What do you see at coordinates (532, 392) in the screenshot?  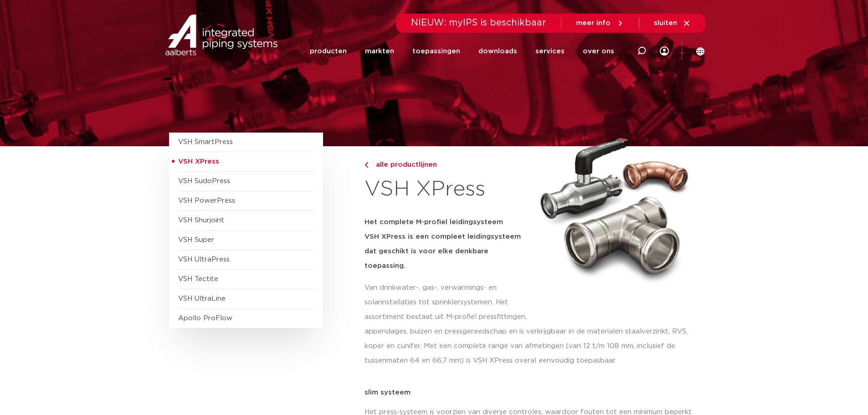 I see `p: slim systeem` at bounding box center [532, 392].